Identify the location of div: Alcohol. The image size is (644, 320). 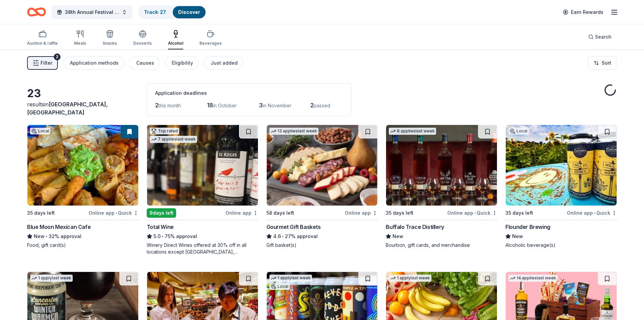
(176, 43).